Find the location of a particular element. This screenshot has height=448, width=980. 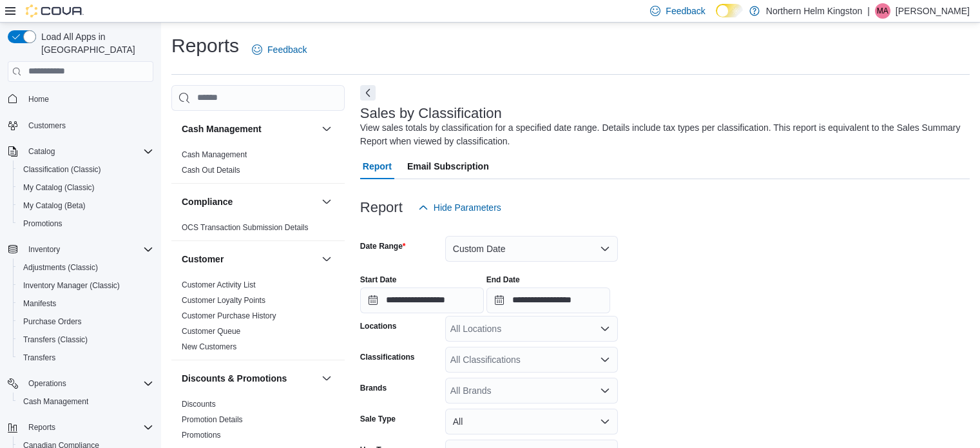

button: Inventory is located at coordinates (44, 250).